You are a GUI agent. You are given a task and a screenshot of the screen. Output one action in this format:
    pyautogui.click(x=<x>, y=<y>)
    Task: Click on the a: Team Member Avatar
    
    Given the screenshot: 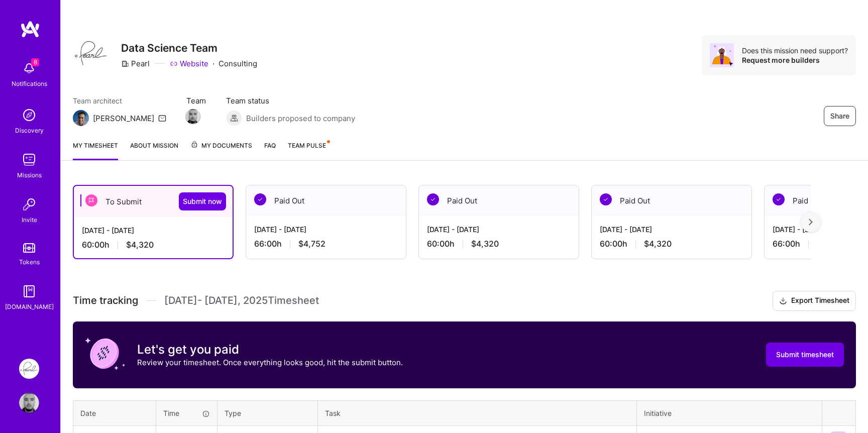 What is the action you would take?
    pyautogui.click(x=193, y=117)
    